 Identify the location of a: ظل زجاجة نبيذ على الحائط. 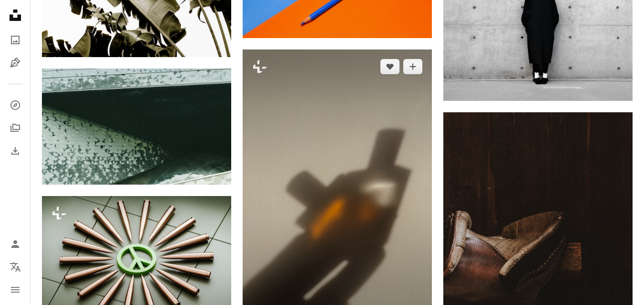
(337, 191).